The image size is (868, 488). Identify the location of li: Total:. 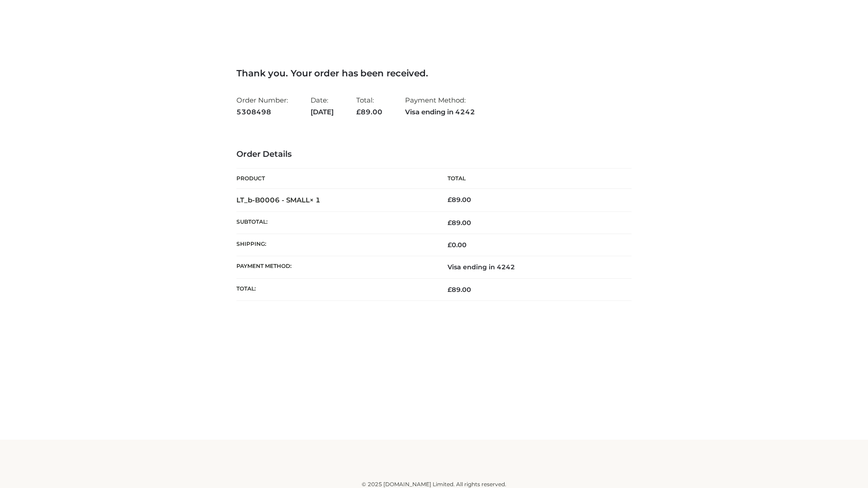
(369, 106).